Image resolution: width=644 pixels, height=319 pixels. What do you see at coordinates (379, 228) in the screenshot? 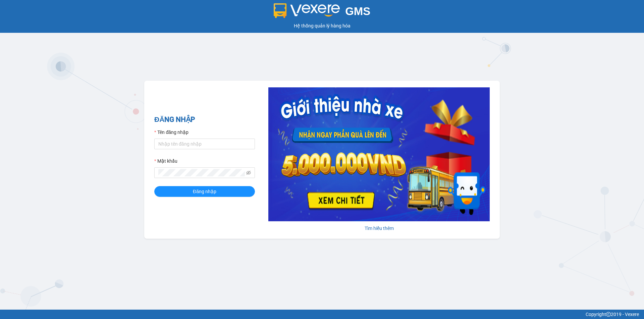
I see `div: Tìm hiểu thêm` at bounding box center [379, 228].